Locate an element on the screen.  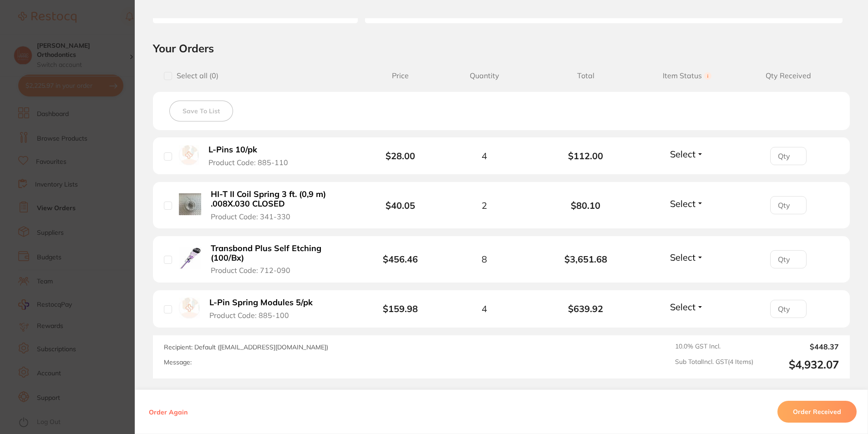
img: L-Pins 10/pk is located at coordinates (189, 155).